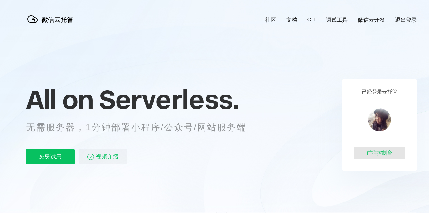  Describe the element at coordinates (337, 20) in the screenshot. I see `a: 调试工具` at that location.